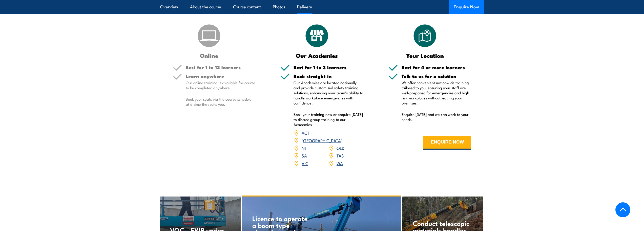  Describe the element at coordinates (329, 76) in the screenshot. I see `h5: Book straight in` at that location.